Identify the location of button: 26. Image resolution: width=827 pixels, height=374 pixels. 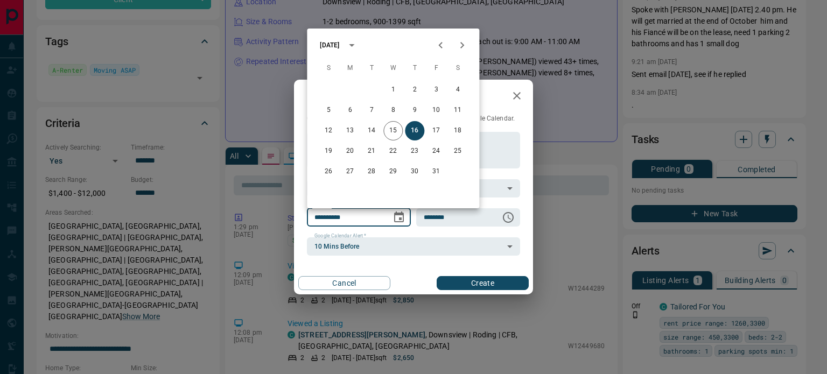
(329, 172).